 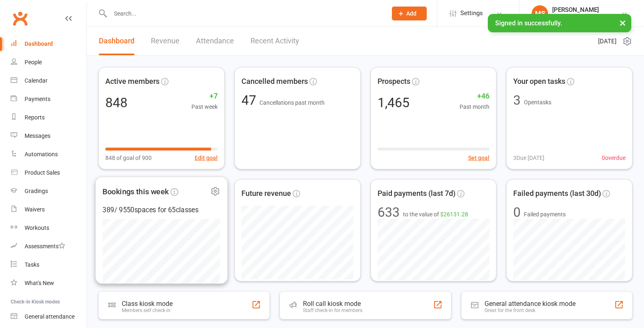 What do you see at coordinates (204, 107) in the screenshot?
I see `span: Past week` at bounding box center [204, 107].